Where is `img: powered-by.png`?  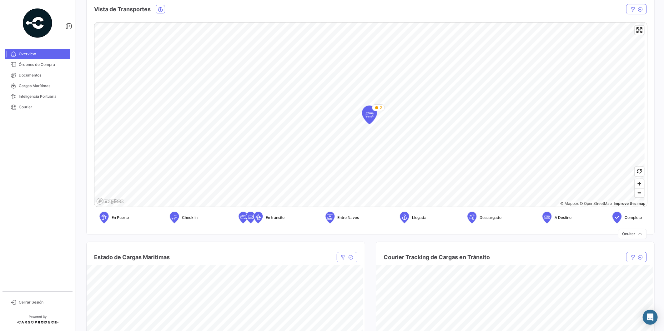
img: powered-by.png is located at coordinates (38, 23).